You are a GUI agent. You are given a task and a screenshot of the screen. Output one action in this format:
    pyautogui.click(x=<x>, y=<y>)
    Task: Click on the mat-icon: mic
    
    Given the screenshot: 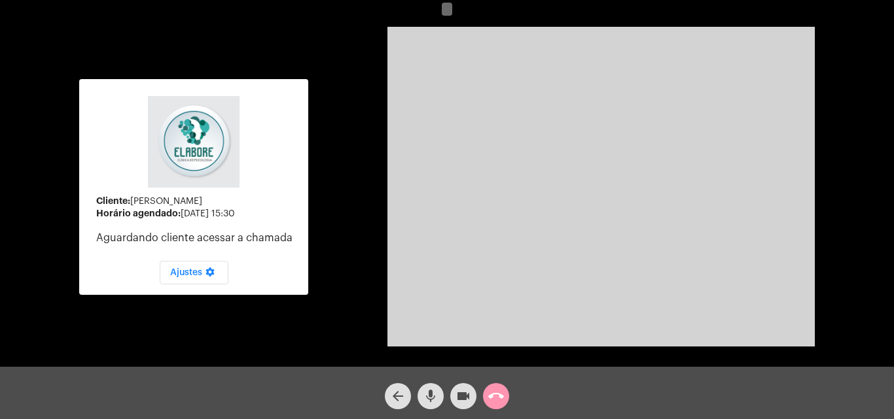 What is the action you would take?
    pyautogui.click(x=430, y=396)
    